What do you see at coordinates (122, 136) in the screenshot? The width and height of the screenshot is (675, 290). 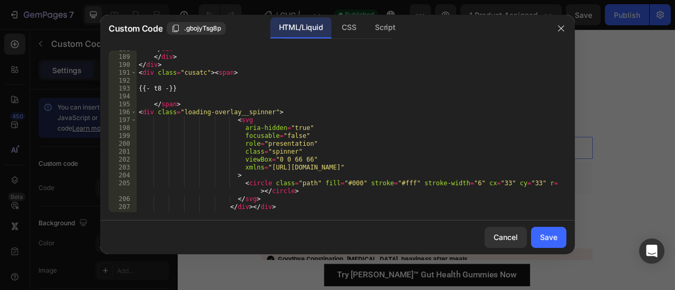 I see `div: 199` at bounding box center [122, 136].